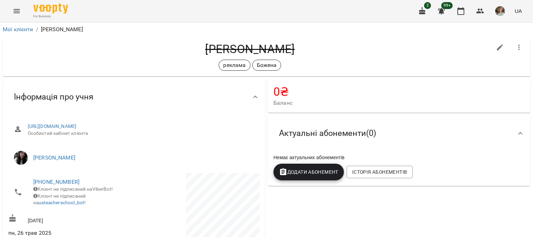 The height and width of the screenshot is (241, 533). Describe the element at coordinates (134, 97) in the screenshot. I see `div: Інформація про учня` at that location.